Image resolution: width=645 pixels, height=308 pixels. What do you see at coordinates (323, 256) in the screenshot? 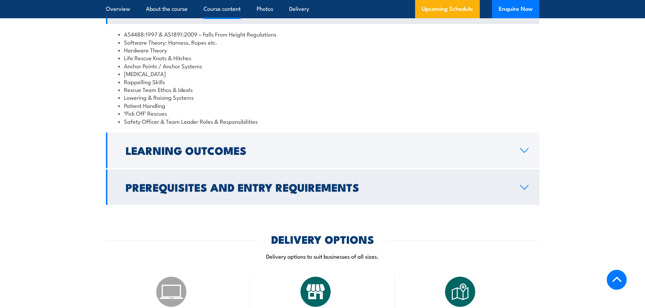
I see `p: Delivery options to suit businesses of all sizes.` at bounding box center [323, 256].